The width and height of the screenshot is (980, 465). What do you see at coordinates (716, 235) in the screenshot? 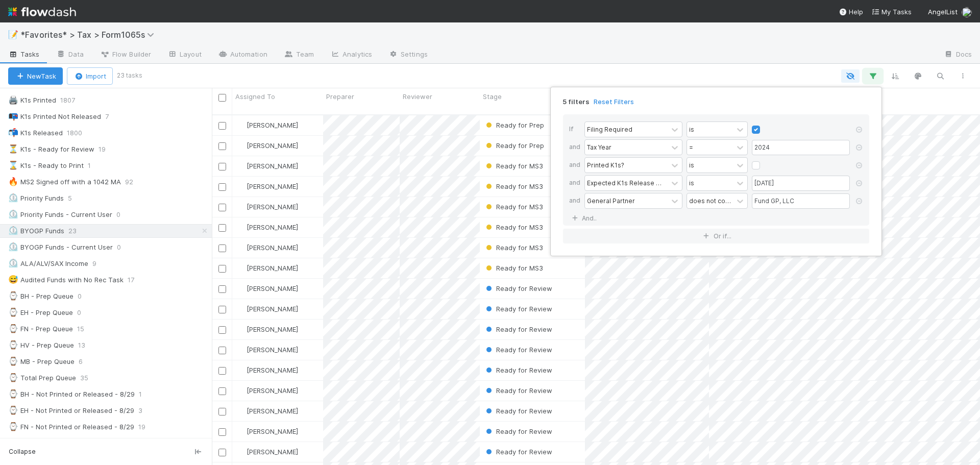
I see `button: Or if...` at bounding box center [716, 235].